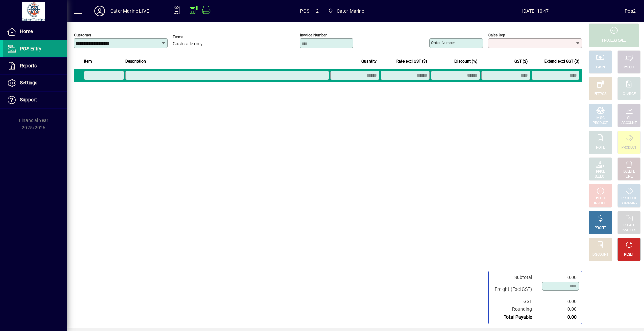  I want to click on div: CHEQUE, so click(628, 67).